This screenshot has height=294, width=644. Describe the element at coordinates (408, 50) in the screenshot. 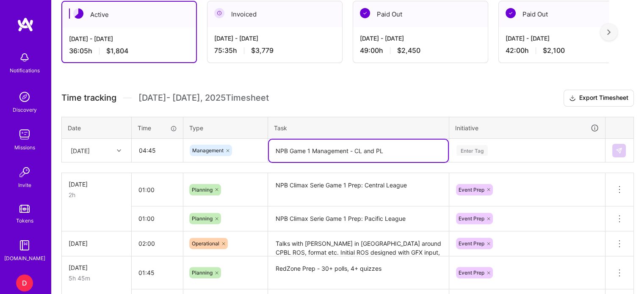

I see `span: $2,450` at that location.